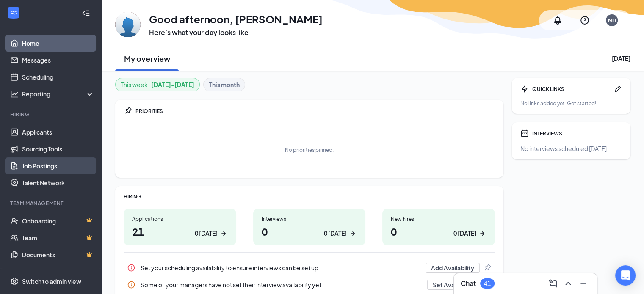  I want to click on a: DocumentsCrown, so click(58, 255).